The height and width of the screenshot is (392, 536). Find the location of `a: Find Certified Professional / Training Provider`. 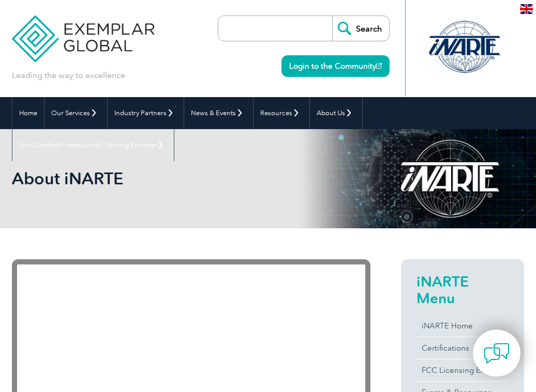

a: Find Certified Professional / Training Provider is located at coordinates (93, 145).